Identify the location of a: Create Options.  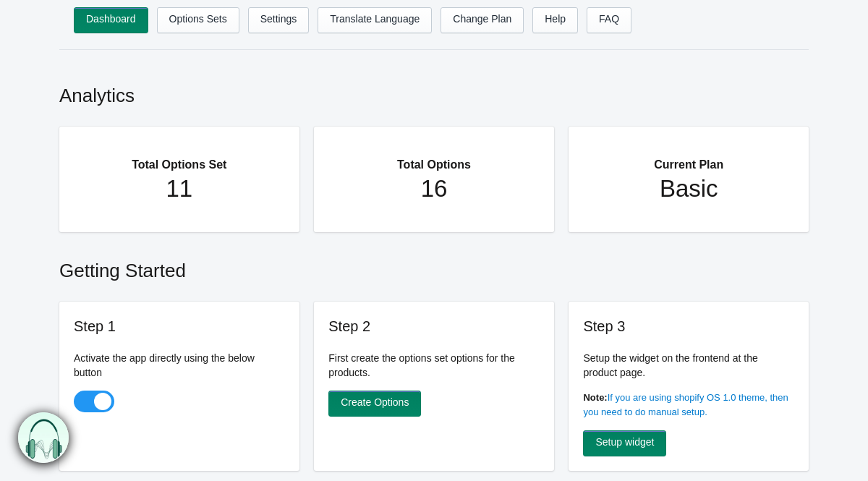
(375, 404).